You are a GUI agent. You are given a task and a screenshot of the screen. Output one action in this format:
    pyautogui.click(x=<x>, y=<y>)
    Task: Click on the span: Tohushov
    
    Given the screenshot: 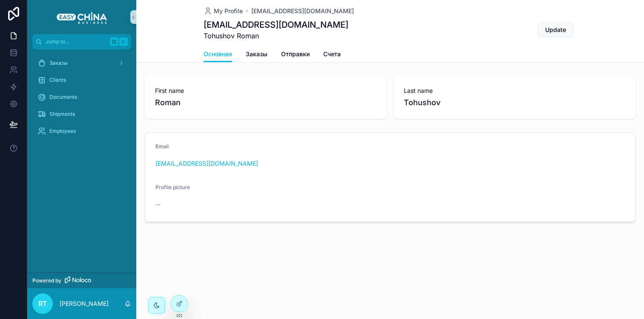 What is the action you would take?
    pyautogui.click(x=515, y=102)
    